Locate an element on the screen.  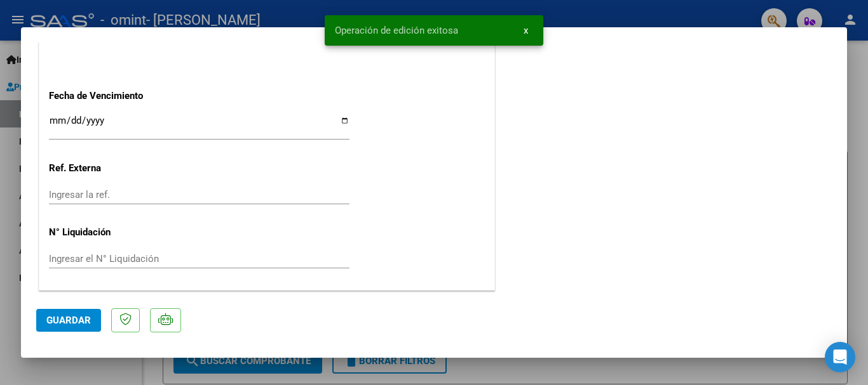
p: Fecha de Vencimiento is located at coordinates (115, 96).